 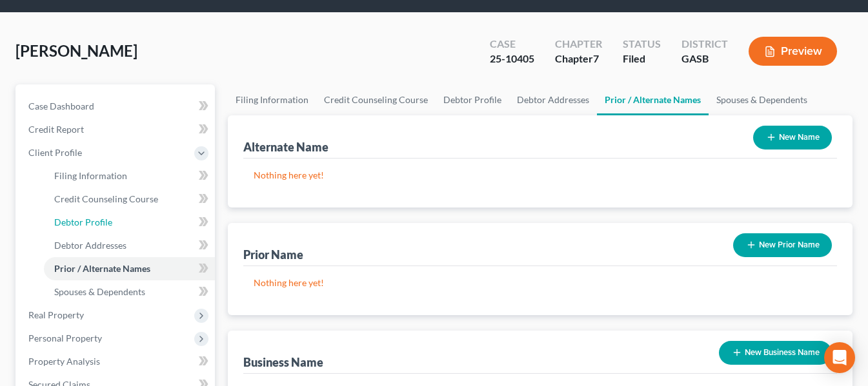 What do you see at coordinates (286, 147) in the screenshot?
I see `div: Alternate Name` at bounding box center [286, 147].